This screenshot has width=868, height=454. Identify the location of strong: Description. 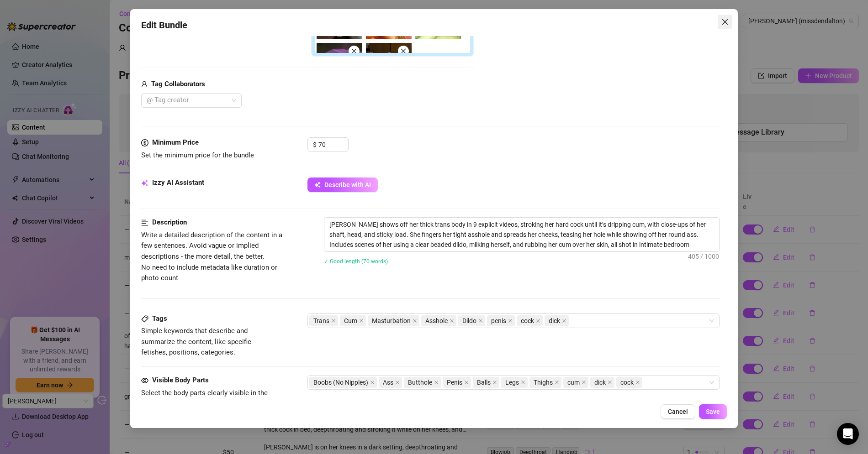
(170, 222).